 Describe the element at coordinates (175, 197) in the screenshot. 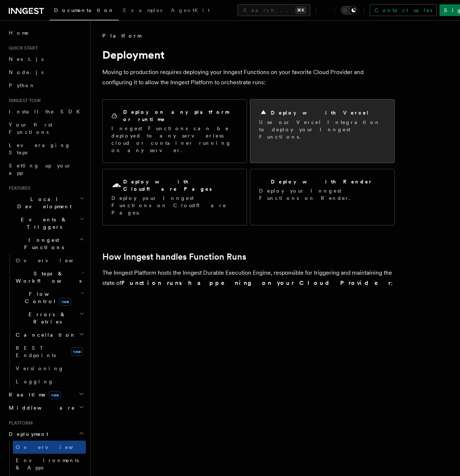

I see `a: Deploy with Cloudflare PagesDeploy your Inngest Functions on Cloudflare Pages.` at that location.